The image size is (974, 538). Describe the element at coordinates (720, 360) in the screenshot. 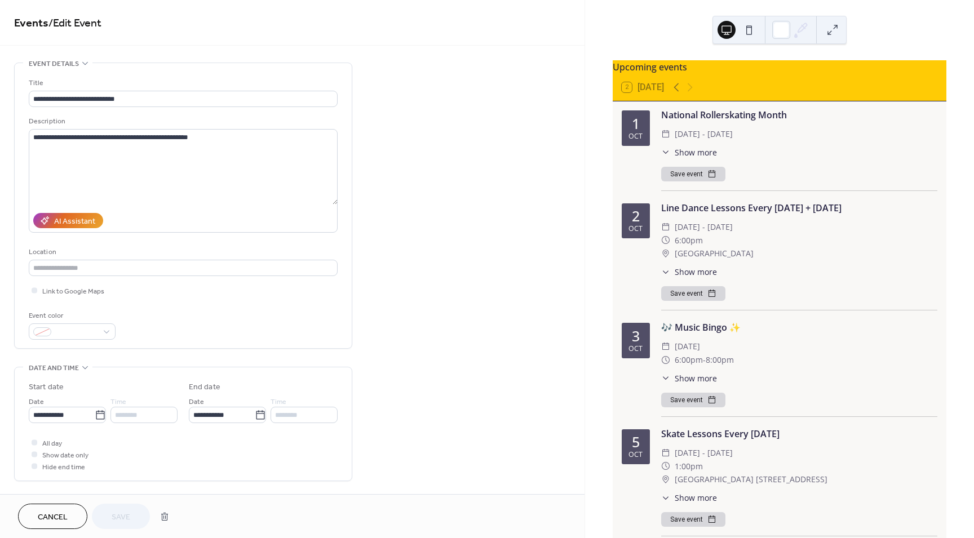

I see `span: 8:00pm` at that location.